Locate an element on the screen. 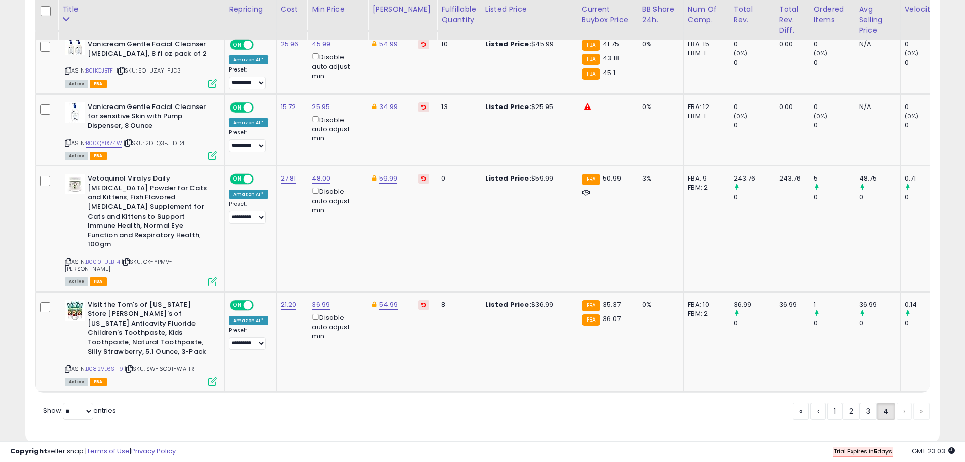  div: FBA: 15 is located at coordinates (705, 44).